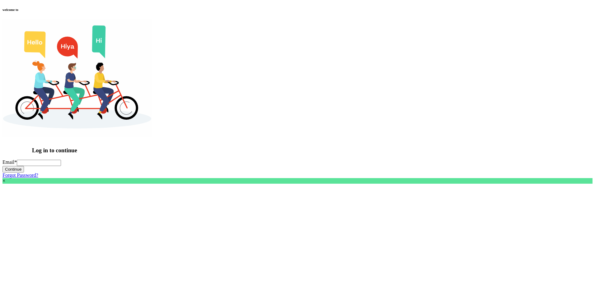  Describe the element at coordinates (77, 78) in the screenshot. I see `img: Welcome to Wripple` at that location.